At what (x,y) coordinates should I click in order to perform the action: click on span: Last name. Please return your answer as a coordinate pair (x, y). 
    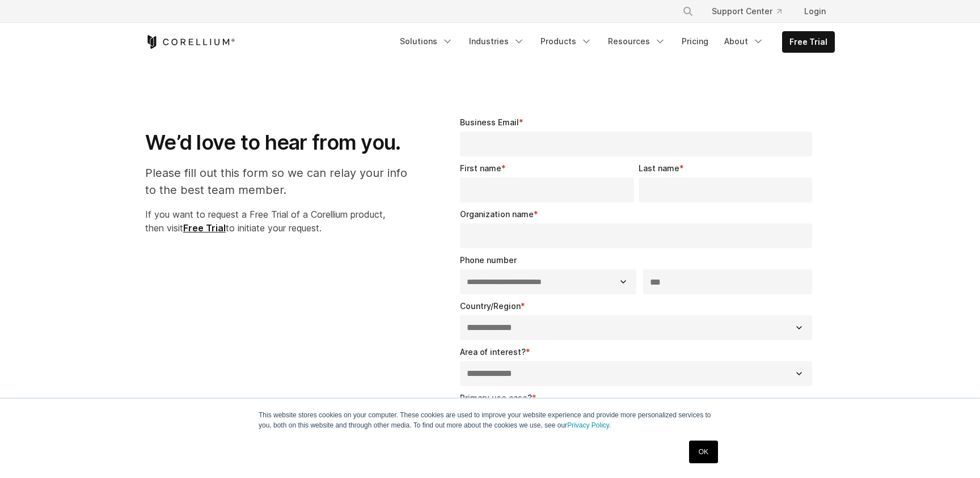
    Looking at the image, I should click on (659, 168).